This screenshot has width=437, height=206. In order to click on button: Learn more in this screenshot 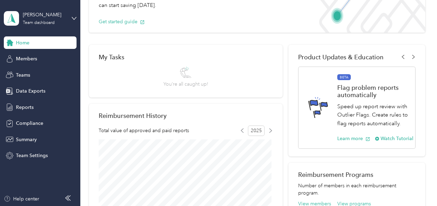, I will do `click(354, 138)`.